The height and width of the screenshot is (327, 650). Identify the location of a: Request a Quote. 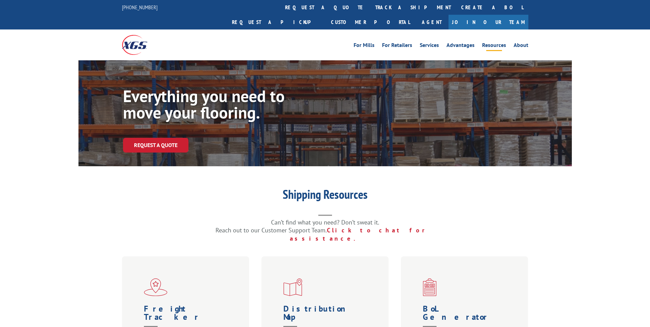
(156, 145).